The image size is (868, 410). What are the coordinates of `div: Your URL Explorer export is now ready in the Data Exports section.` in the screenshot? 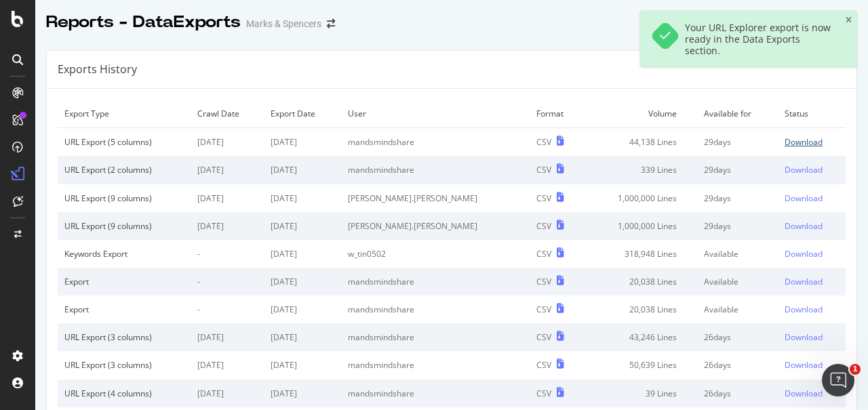 It's located at (759, 39).